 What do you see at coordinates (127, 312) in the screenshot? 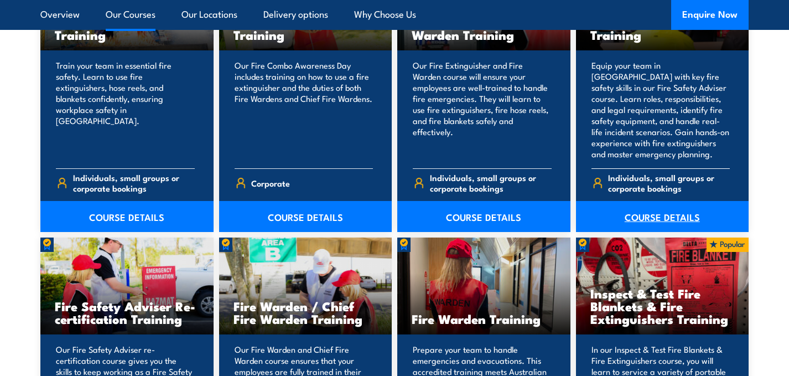
I see `h3: Fire Safety Adviser Re-certification Training` at bounding box center [127, 312].